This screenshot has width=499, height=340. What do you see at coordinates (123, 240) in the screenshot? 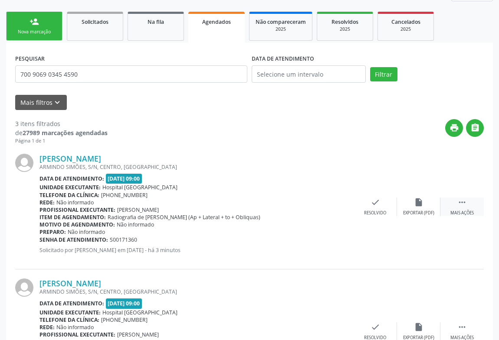
I see `span: S00171360` at bounding box center [123, 240].